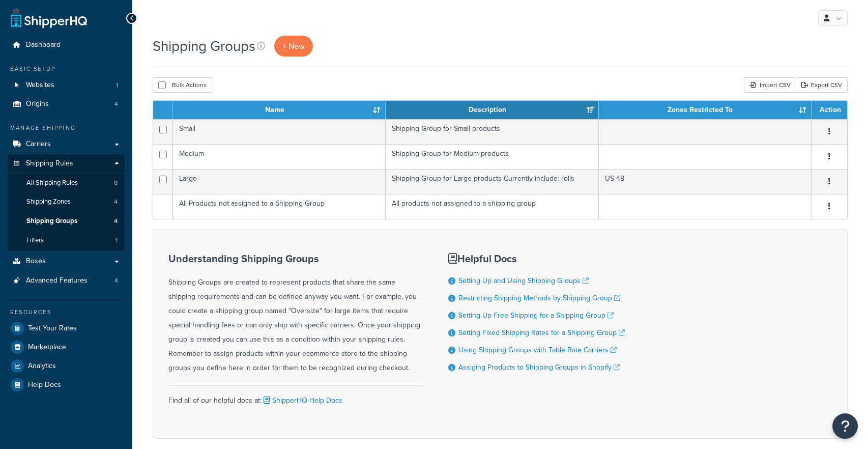 The width and height of the screenshot is (868, 449). I want to click on a: Test Your Rates, so click(66, 328).